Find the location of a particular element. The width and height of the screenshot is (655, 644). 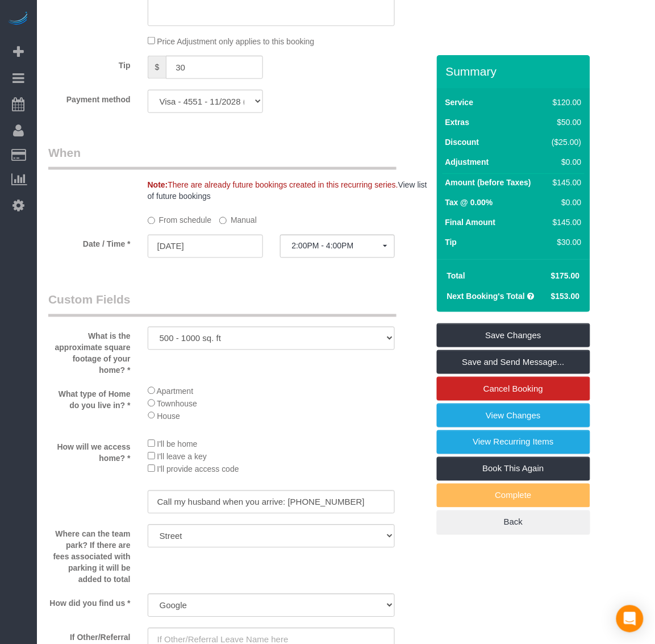

input: From schedule is located at coordinates (151, 221).